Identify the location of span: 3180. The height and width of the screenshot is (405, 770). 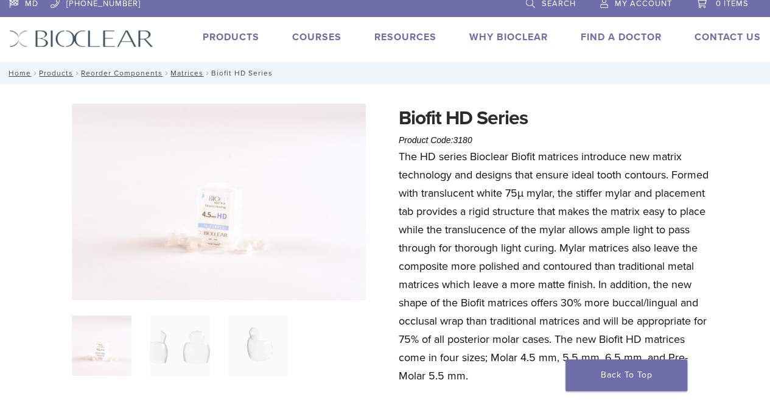
(462, 140).